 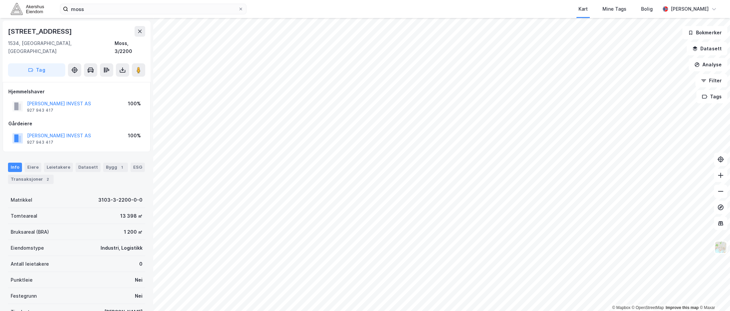 What do you see at coordinates (153, 9) in the screenshot?
I see `input: Søk på adresse, matrikkel, gårdeiere, leietakere eller personer` at bounding box center [153, 9].